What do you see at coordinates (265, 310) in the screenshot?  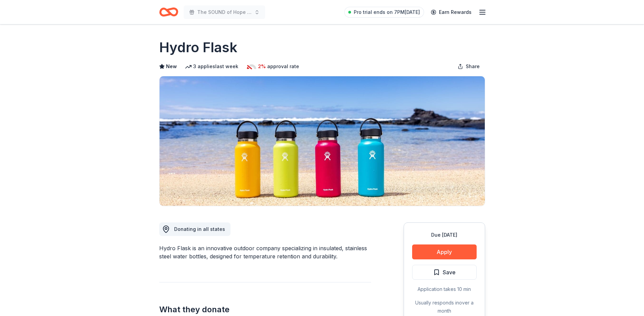 I see `h2: What they donate` at bounding box center [265, 310].